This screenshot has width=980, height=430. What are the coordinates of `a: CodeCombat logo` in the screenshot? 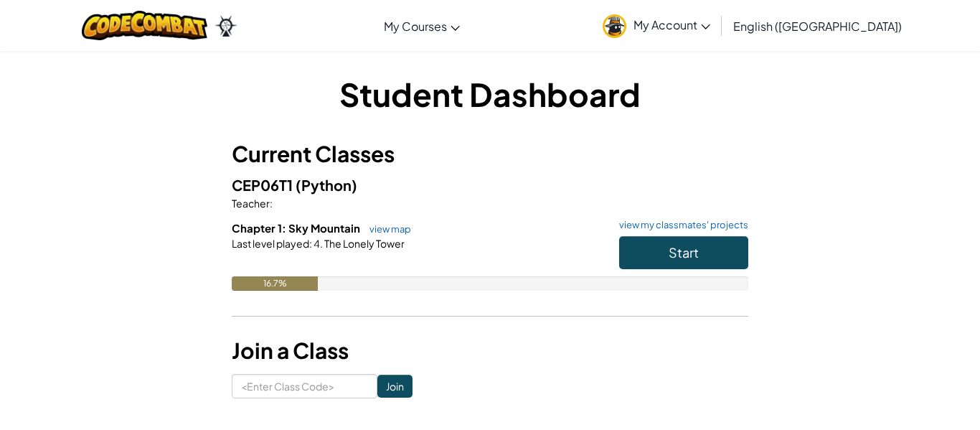 It's located at (144, 25).